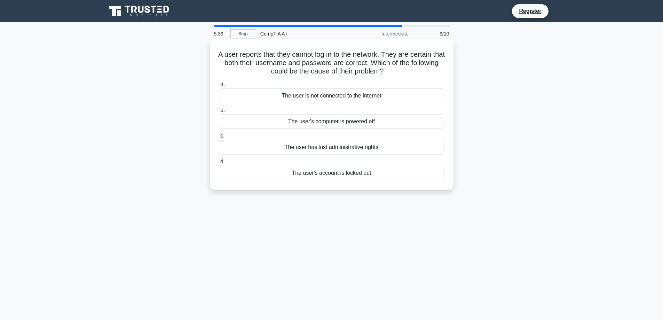 Image resolution: width=663 pixels, height=320 pixels. I want to click on a: Register, so click(530, 11).